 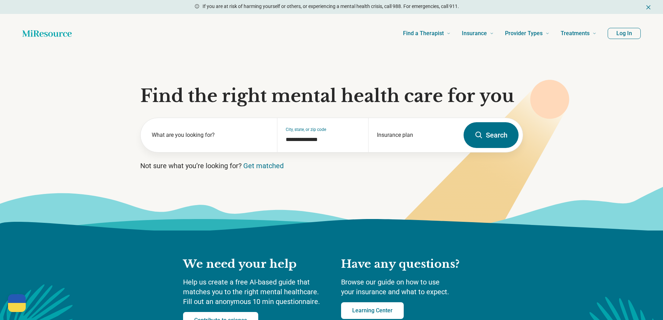 I want to click on p: Help us create a free AI-based guide that matches you to the right mental healthcare. Fill out an..., so click(x=255, y=292).